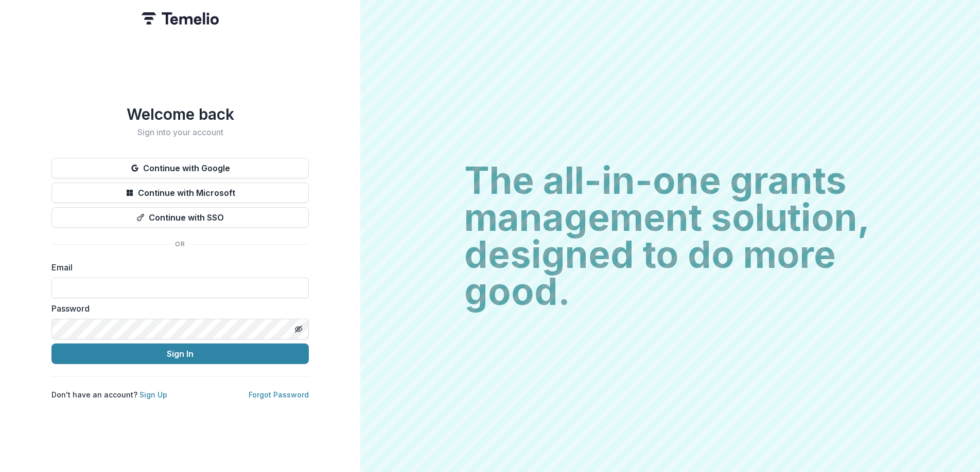 The image size is (980, 472). What do you see at coordinates (177, 309) in the screenshot?
I see `label: Password` at bounding box center [177, 309].